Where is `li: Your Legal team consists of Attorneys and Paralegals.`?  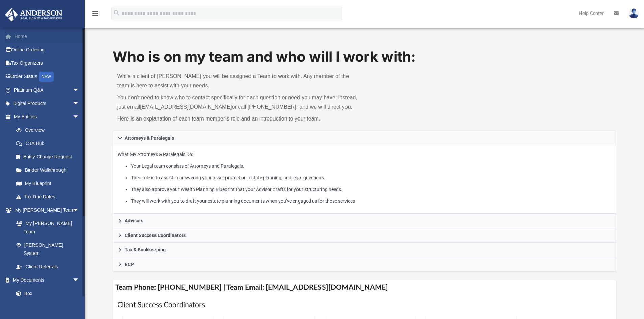
li: Your Legal team consists of Attorneys and Paralegals. is located at coordinates (371, 166).